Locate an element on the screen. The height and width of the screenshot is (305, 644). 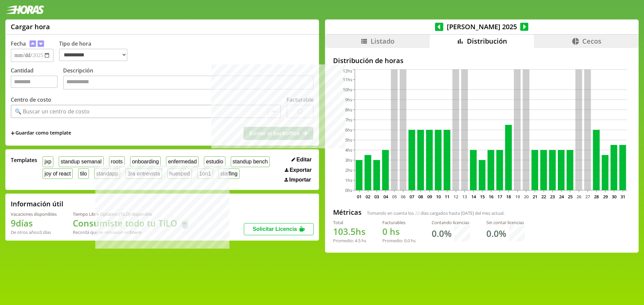
select: Tipo de hora is located at coordinates (93, 55).